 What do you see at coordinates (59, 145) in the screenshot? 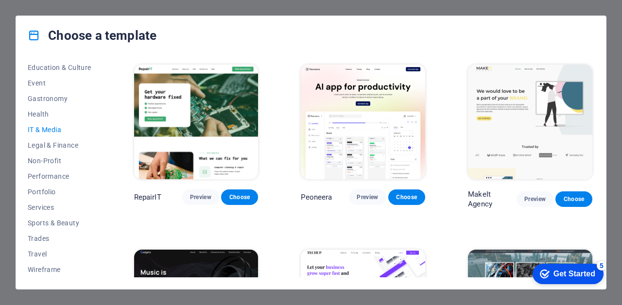
I see `span: Legal & Finance` at bounding box center [59, 145].